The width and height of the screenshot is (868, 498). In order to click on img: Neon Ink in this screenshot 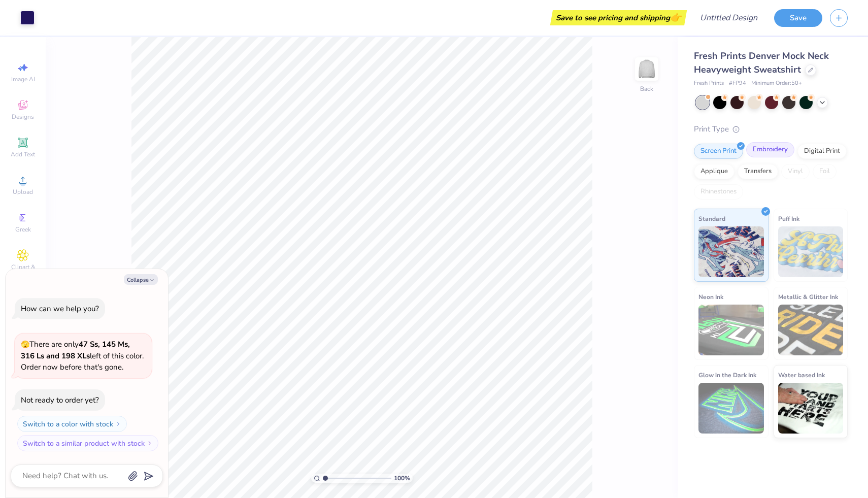, I will do `click(731, 330)`.